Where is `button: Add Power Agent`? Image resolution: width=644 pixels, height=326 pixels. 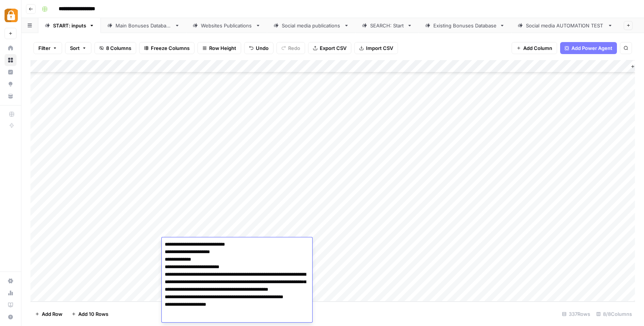 button: Add Power Agent is located at coordinates (588, 48).